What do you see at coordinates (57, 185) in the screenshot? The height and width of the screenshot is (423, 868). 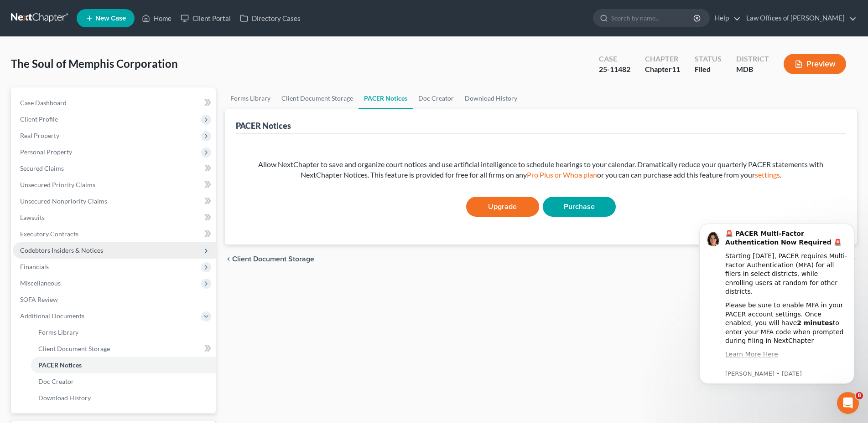 I see `span: Unsecured Priority Claims` at bounding box center [57, 185].